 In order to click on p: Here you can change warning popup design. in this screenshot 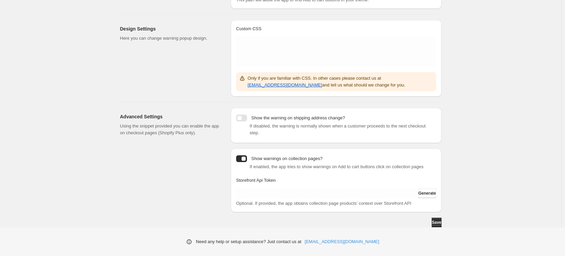, I will do `click(170, 38)`.